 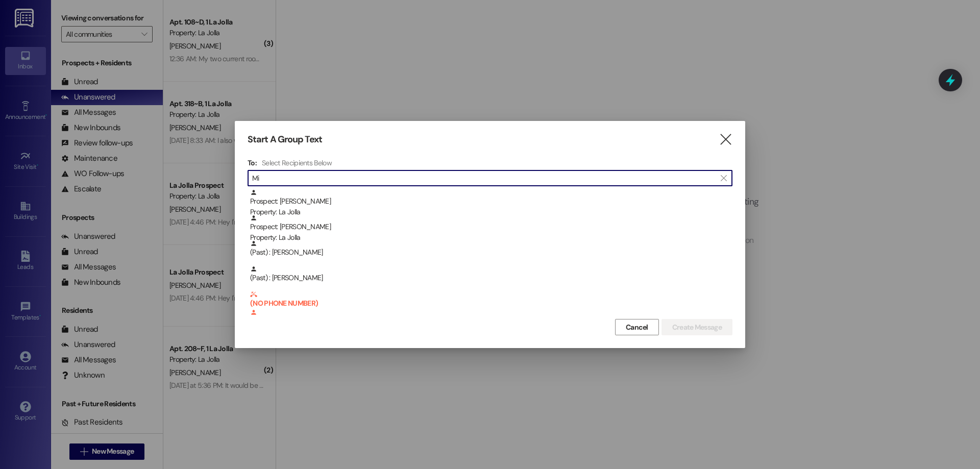 I want to click on button: Cancel, so click(x=637, y=327).